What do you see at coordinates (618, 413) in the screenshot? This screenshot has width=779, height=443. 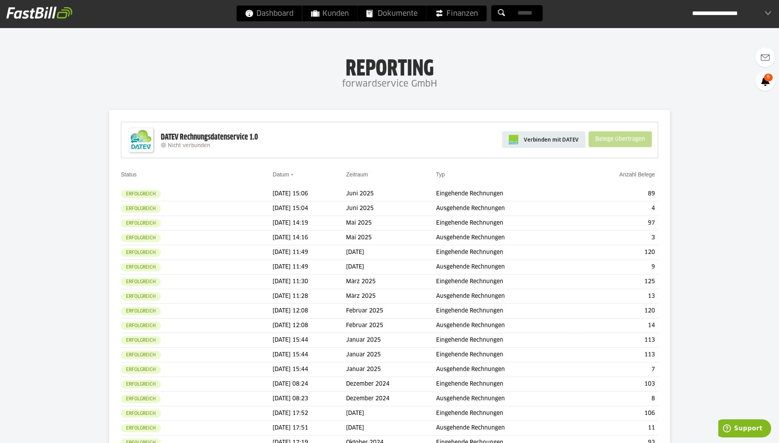 I see `td: 106` at bounding box center [618, 413].